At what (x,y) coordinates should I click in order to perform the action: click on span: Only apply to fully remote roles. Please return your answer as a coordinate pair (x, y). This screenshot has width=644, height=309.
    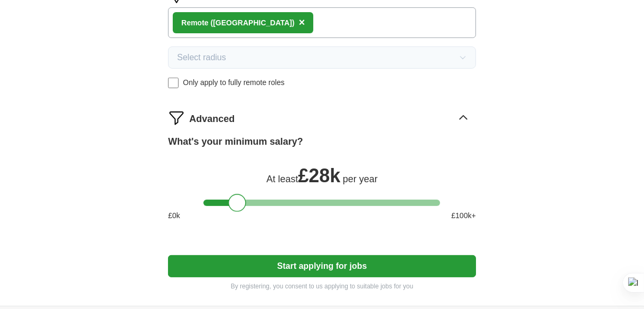
    Looking at the image, I should click on (234, 82).